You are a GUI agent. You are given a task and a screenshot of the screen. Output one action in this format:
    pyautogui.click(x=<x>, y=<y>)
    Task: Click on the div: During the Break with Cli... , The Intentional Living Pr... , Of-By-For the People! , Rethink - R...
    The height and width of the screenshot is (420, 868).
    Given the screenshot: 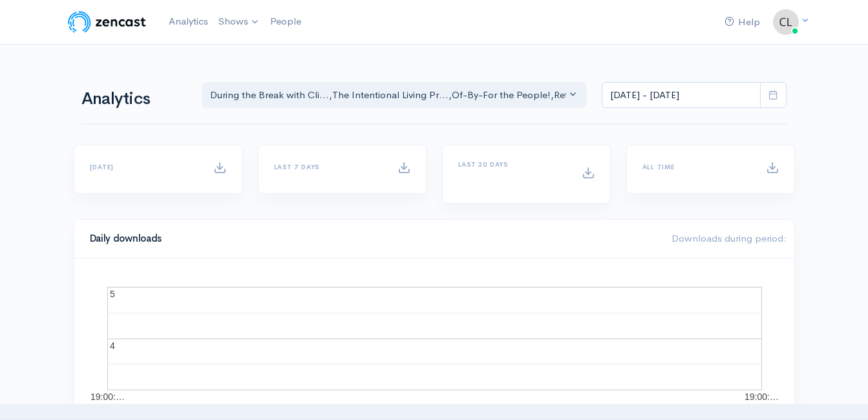 What is the action you would take?
    pyautogui.click(x=388, y=95)
    